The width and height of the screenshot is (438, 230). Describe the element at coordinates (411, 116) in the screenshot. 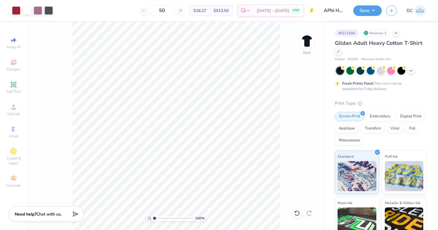

I see `div: Digital Print` at that location.